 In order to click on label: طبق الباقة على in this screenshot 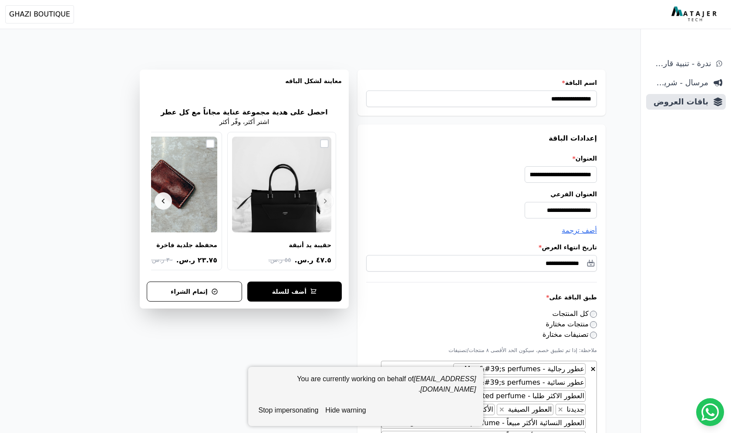, I will do `click(482, 297)`.